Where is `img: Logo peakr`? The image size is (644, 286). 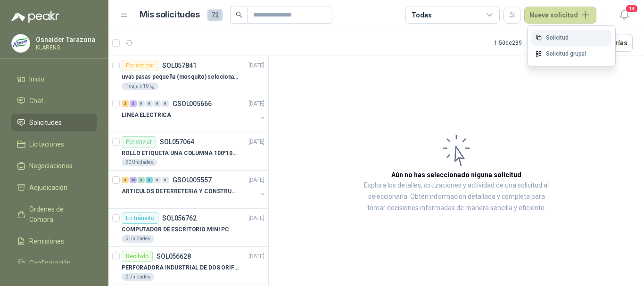
img: Logo peakr is located at coordinates (35, 17).